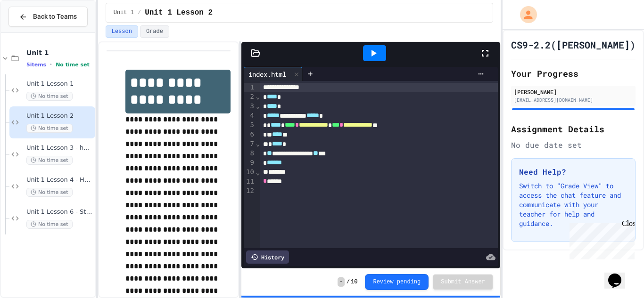  What do you see at coordinates (60, 180) in the screenshot?
I see `span: Unit 1 Lesson 4 - Headlines Lab` at bounding box center [60, 180].